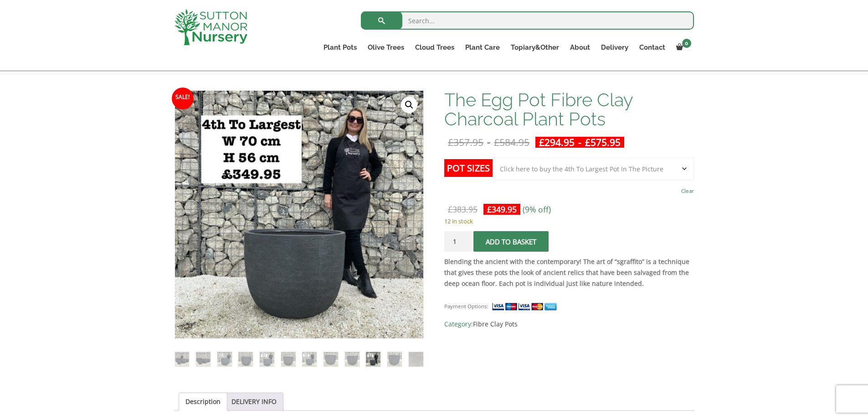  I want to click on img: The Egg Pot Fibre Clay Charcoal Plant Pots - Image 4, so click(246, 359).